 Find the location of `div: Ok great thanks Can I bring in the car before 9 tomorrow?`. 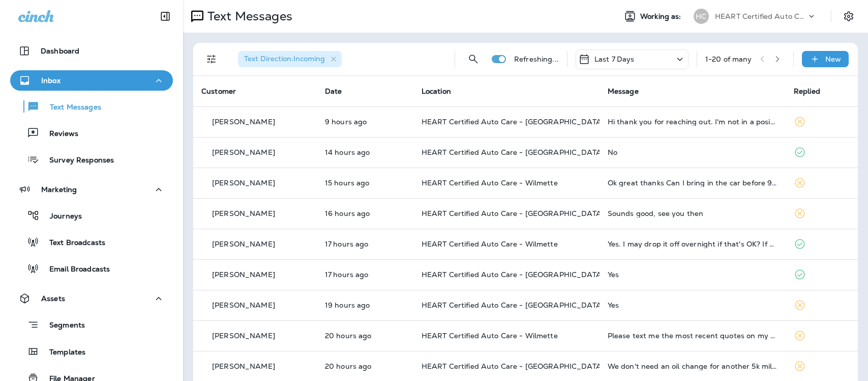

div: Ok great thanks Can I bring in the car before 9 tomorrow? is located at coordinates (692, 182).